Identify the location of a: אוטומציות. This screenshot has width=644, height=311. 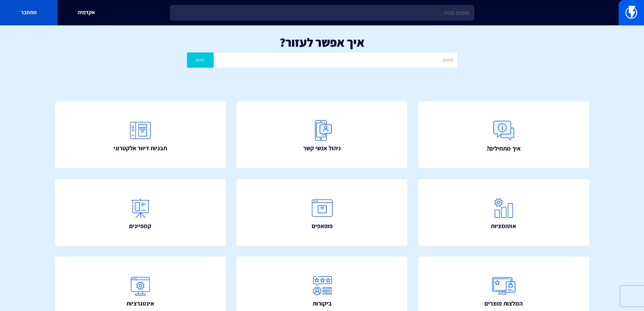
(504, 212).